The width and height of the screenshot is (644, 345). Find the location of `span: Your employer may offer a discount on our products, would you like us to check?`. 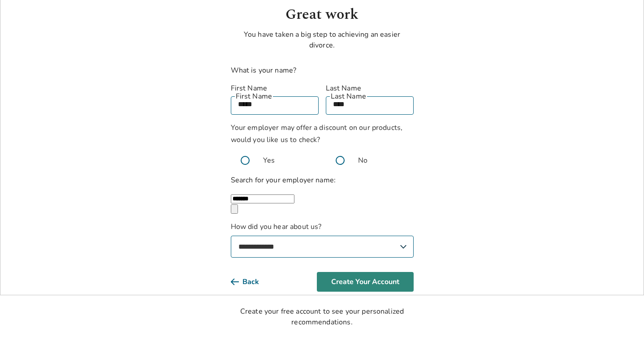

span: Your employer may offer a discount on our products, would you like us to check? is located at coordinates (317, 133).